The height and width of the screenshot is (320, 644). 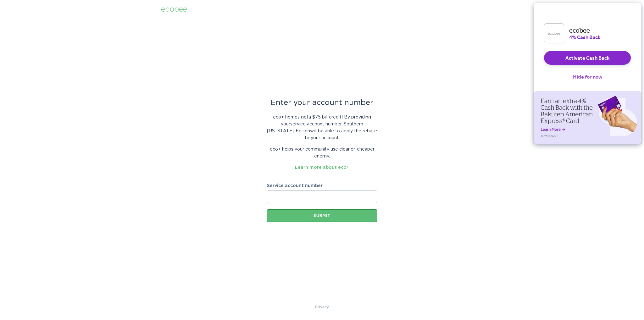 What do you see at coordinates (322, 216) in the screenshot?
I see `div: Submit` at bounding box center [322, 216].